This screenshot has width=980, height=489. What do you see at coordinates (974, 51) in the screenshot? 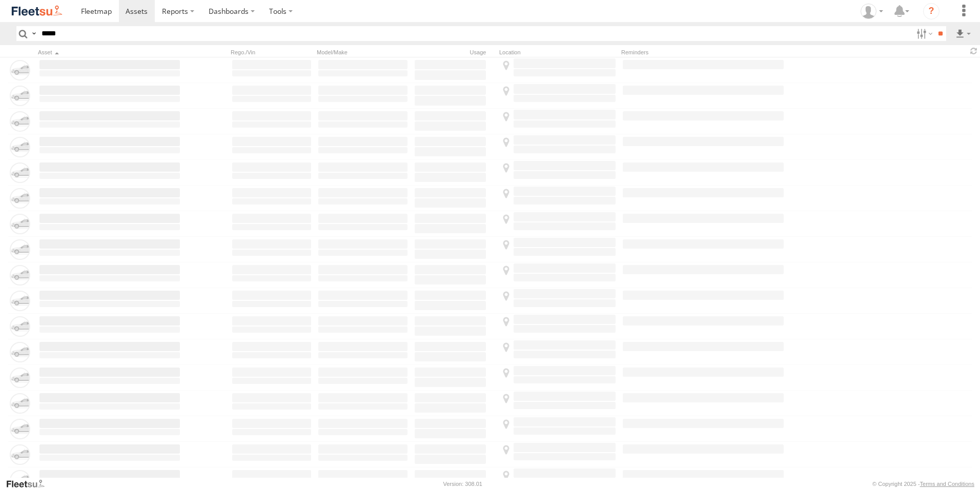
I see `span: Refresh` at bounding box center [974, 51].